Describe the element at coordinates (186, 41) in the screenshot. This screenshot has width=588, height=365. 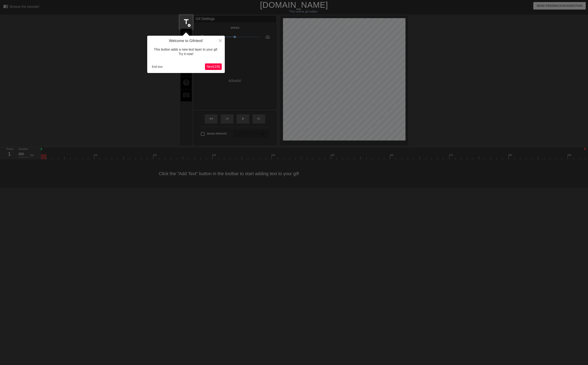
I see `h4: Welcome to Gifntext!` at that location.